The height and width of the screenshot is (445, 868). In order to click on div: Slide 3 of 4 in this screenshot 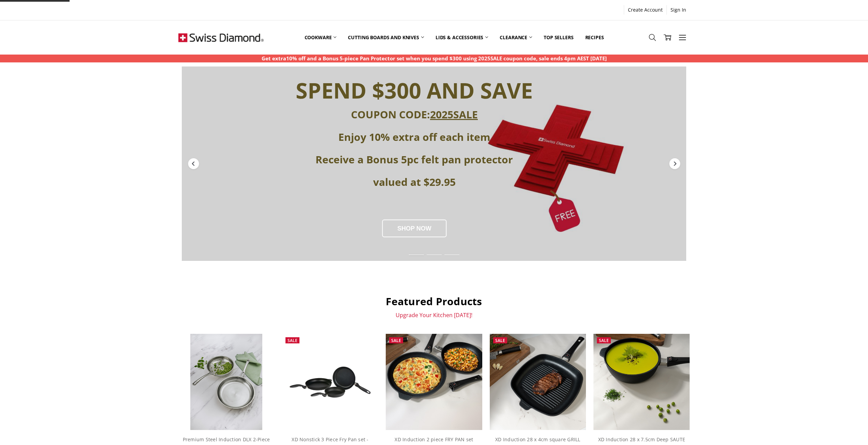, I will do `click(452, 255)`.